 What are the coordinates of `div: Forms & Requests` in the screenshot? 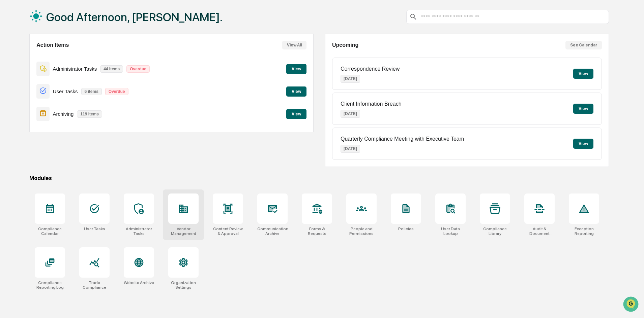 It's located at (317, 231).